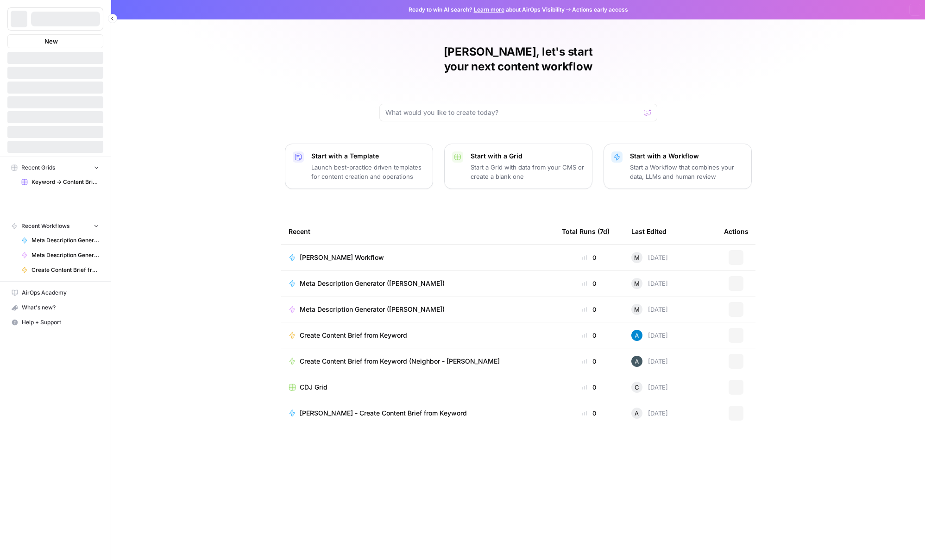 This screenshot has height=560, width=925. What do you see at coordinates (490, 9) in the screenshot?
I see `a: Learn more` at bounding box center [490, 9].